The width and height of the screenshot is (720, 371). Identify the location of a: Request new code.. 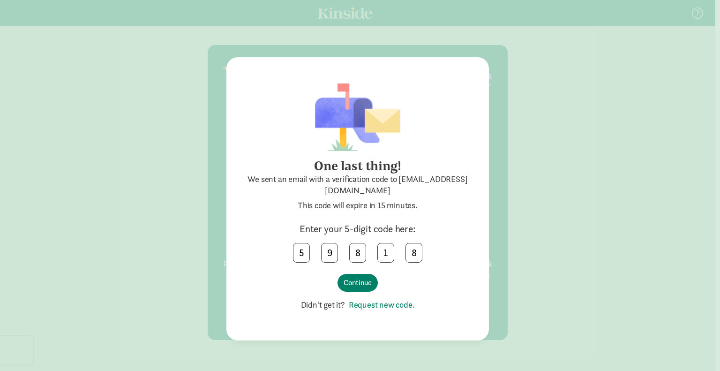
(380, 304).